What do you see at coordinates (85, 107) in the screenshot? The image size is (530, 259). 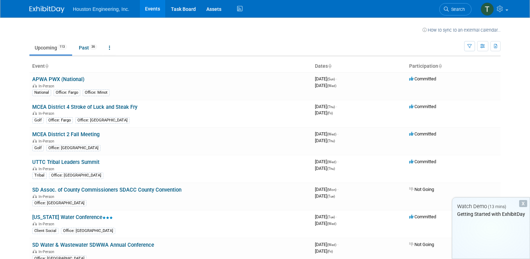 I see `a: MCEA District 4 Stroke of Luck and Steak Fry` at bounding box center [85, 107].